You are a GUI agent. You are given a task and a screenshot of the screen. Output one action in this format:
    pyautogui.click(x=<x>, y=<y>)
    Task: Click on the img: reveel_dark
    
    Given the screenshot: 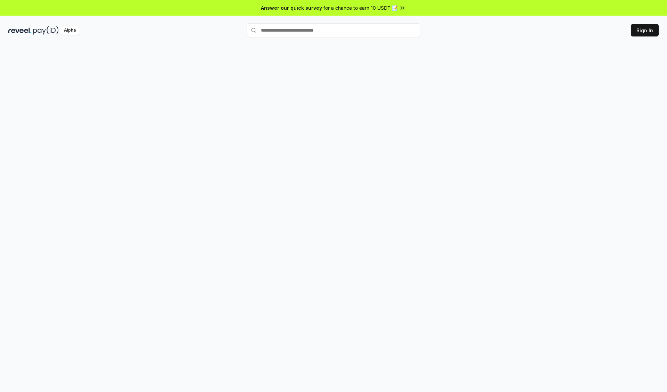 What is the action you would take?
    pyautogui.click(x=20, y=30)
    